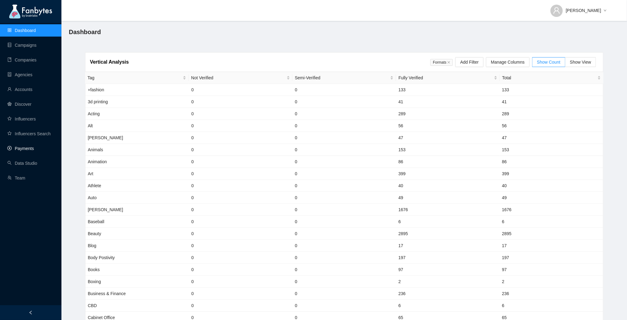  I want to click on span: Show Count, so click(549, 62).